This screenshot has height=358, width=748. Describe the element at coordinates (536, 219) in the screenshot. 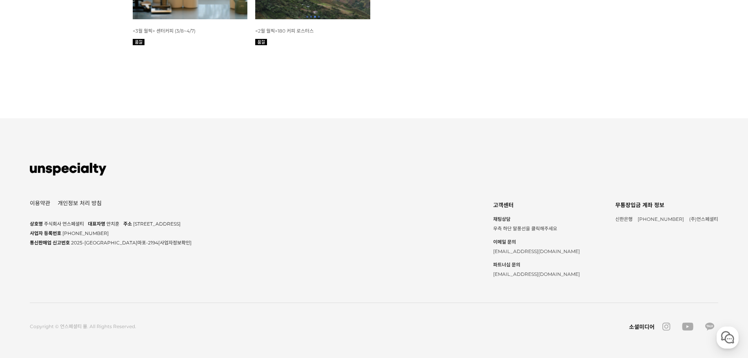

I see `strong: 채팅상담` at that location.